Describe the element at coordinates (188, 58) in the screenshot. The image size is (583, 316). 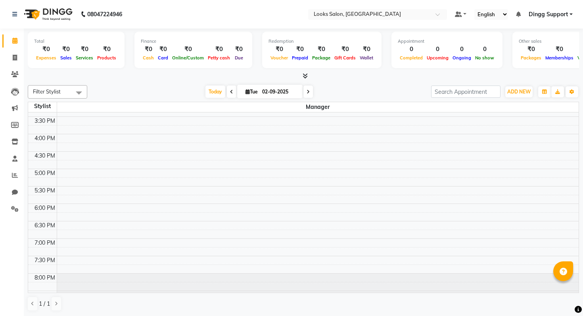
I see `span: Online/Custom` at that location.